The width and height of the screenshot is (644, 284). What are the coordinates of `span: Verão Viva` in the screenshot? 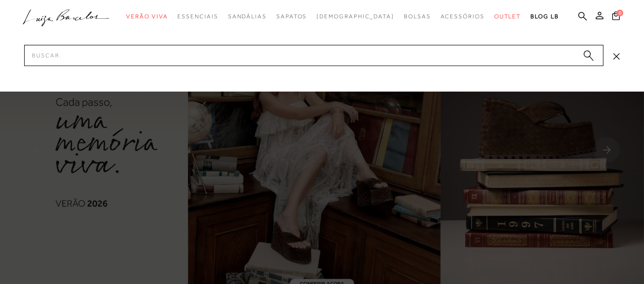 It's located at (147, 16).